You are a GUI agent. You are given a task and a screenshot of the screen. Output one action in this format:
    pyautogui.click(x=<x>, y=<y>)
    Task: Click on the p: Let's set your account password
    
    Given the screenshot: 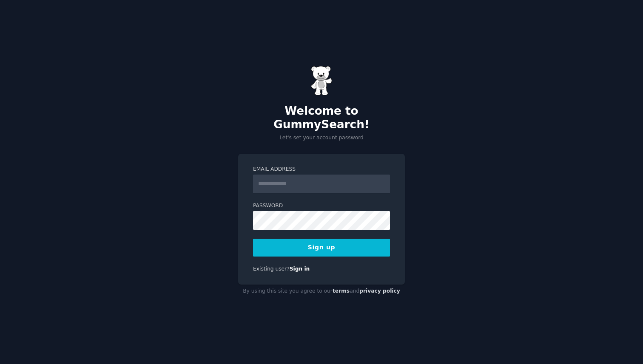 What is the action you would take?
    pyautogui.click(x=322, y=138)
    